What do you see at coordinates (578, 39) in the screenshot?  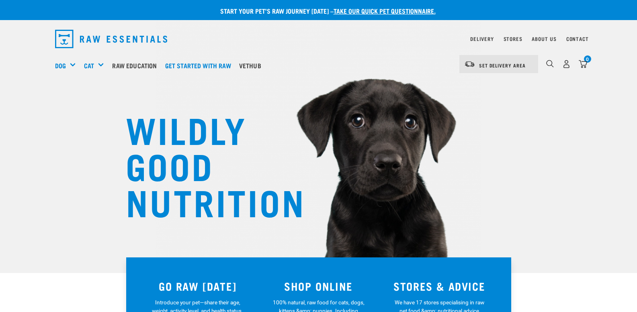 I see `a: Contact` at bounding box center [578, 39].